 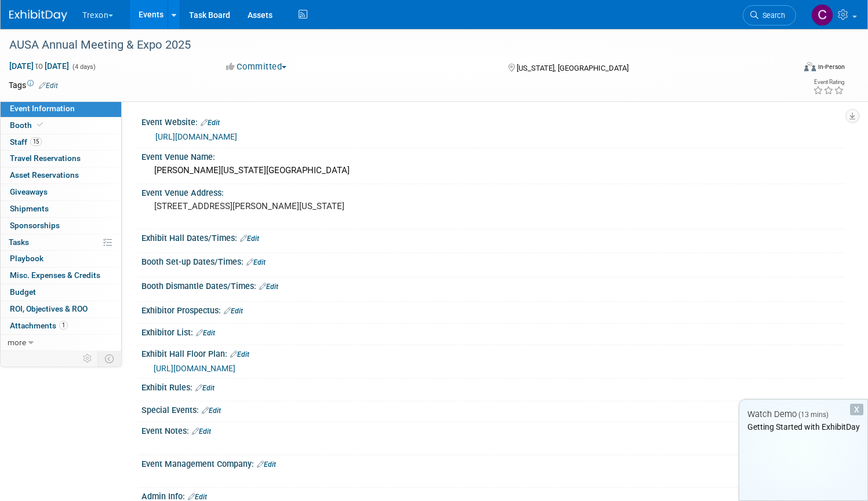 I want to click on span: 15, so click(x=35, y=142).